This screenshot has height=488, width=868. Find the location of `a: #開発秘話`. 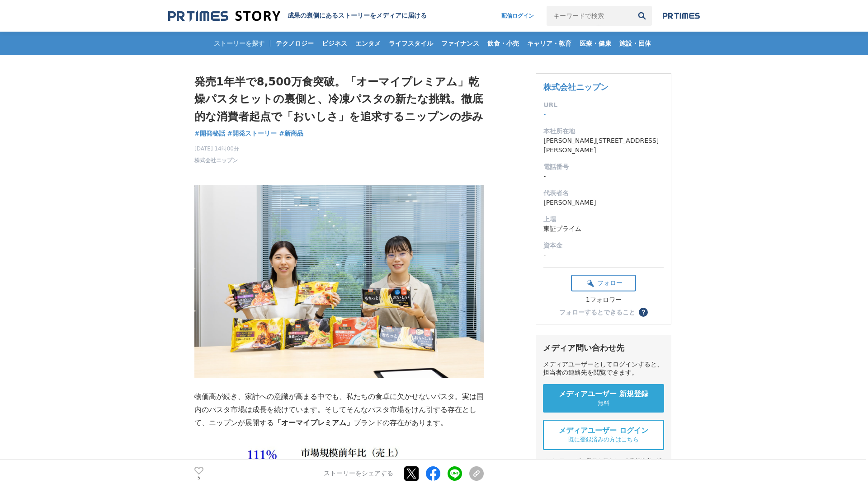

a: #開発秘話 is located at coordinates (210, 133).